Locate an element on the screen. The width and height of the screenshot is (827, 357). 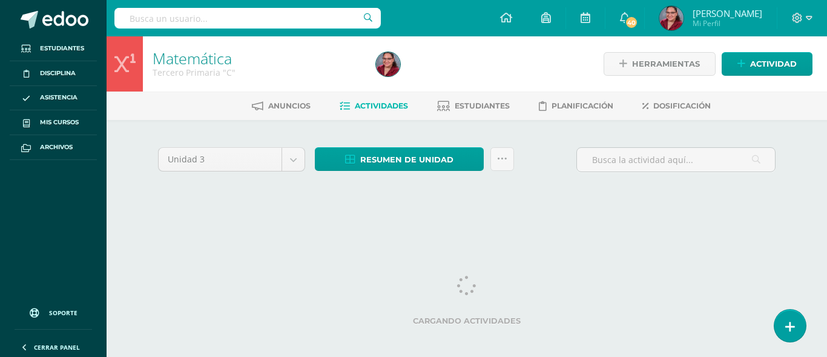
a: Actividades is located at coordinates (374, 106).